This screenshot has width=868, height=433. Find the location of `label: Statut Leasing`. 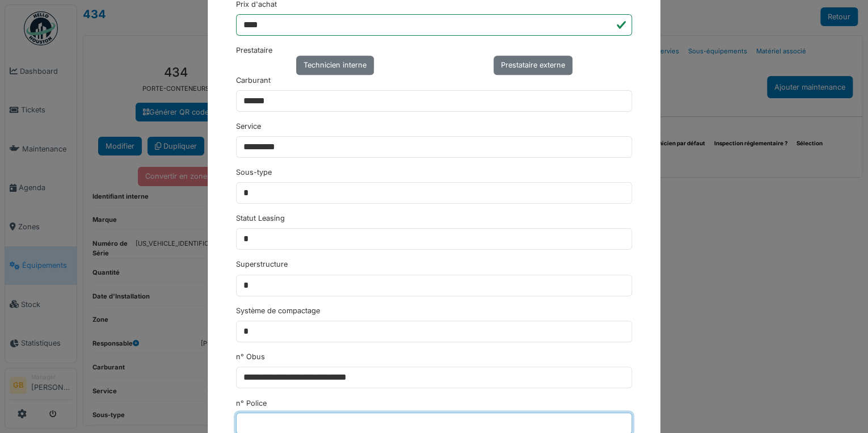

label: Statut Leasing is located at coordinates (260, 218).